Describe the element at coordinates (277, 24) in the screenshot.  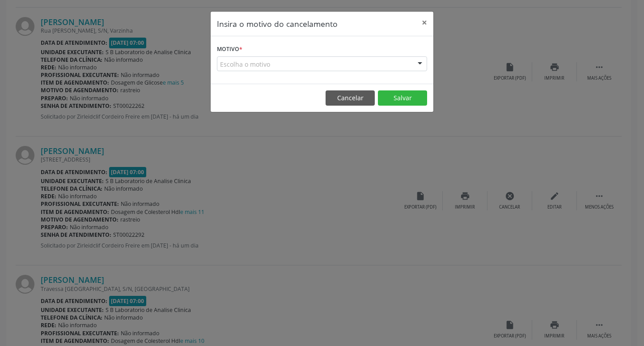
I see `h5: Insira o motivo do cancelamento` at that location.